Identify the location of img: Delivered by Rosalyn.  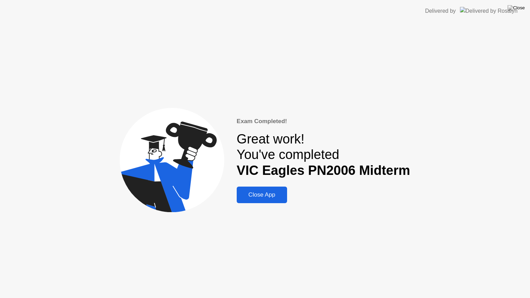
(489, 11).